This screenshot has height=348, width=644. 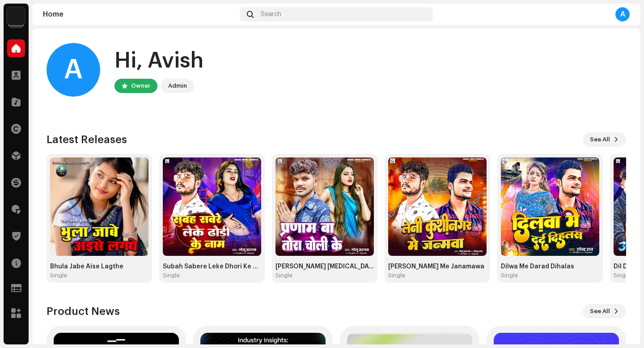 What do you see at coordinates (139, 14) in the screenshot?
I see `div: Home` at bounding box center [139, 14].